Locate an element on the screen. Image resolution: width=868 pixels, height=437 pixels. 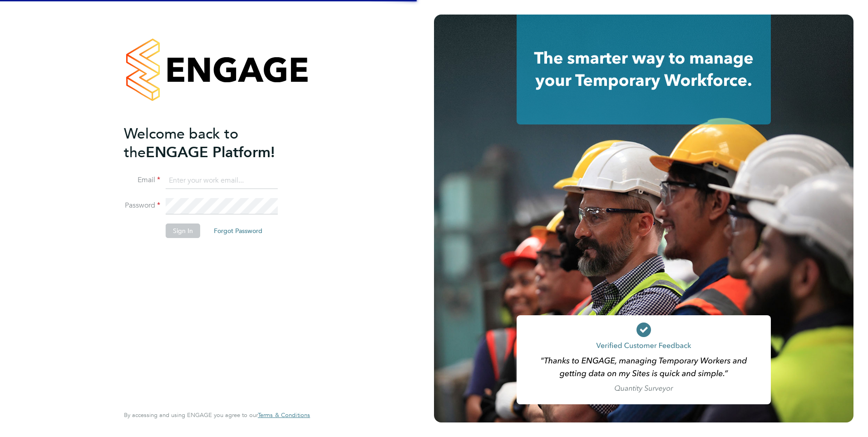
span: Welcome back to the is located at coordinates (181, 143).